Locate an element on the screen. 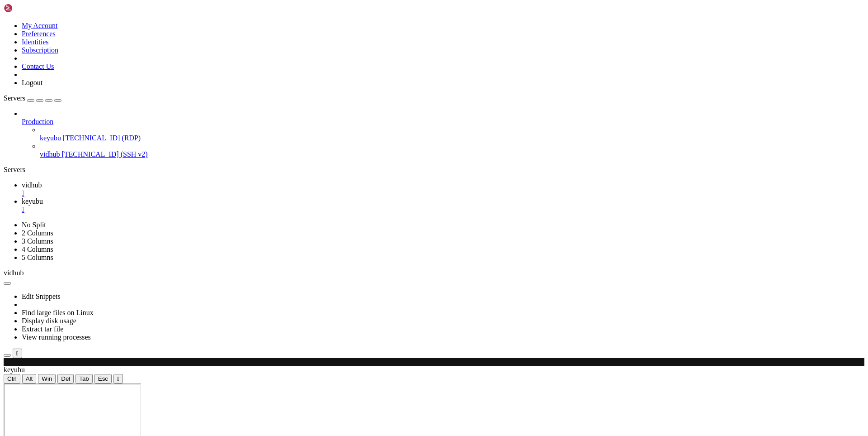 This screenshot has width=868, height=436. a: Contact Us is located at coordinates (38, 66).